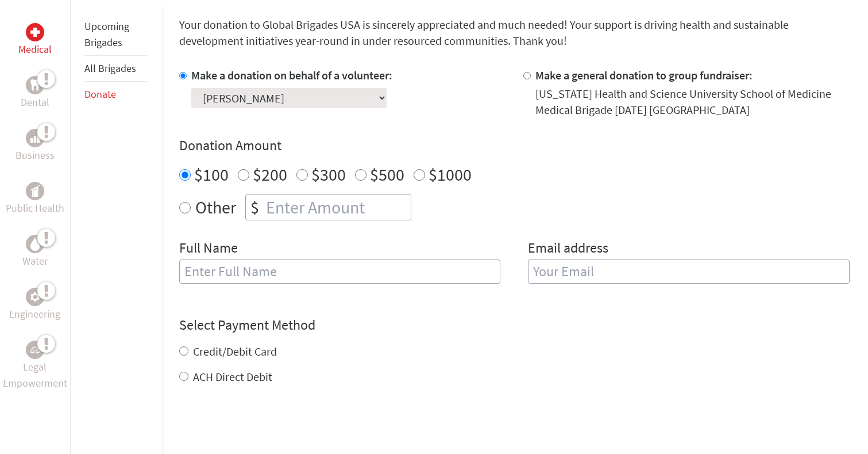  Describe the element at coordinates (35, 199) in the screenshot. I see `a: Public HealthPublic Health` at that location.